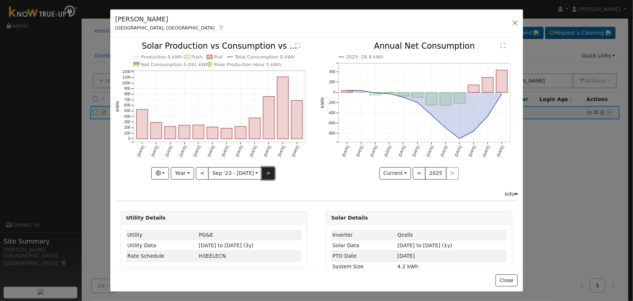 The image size is (633, 301). I want to click on text: Net Consumption 5,091 kWh, so click(175, 64).